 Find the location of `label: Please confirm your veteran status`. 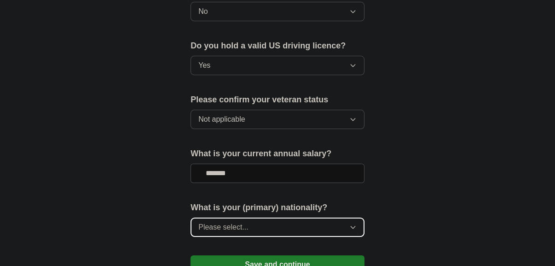

label: Please confirm your veteran status is located at coordinates (278, 99).